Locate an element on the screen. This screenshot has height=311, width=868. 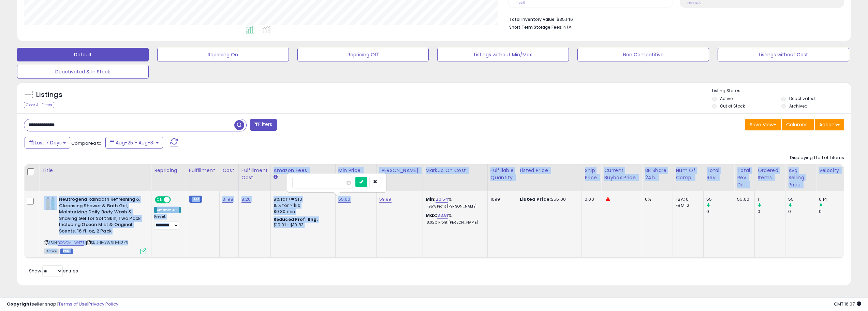
div: $55.00 is located at coordinates (548, 199).